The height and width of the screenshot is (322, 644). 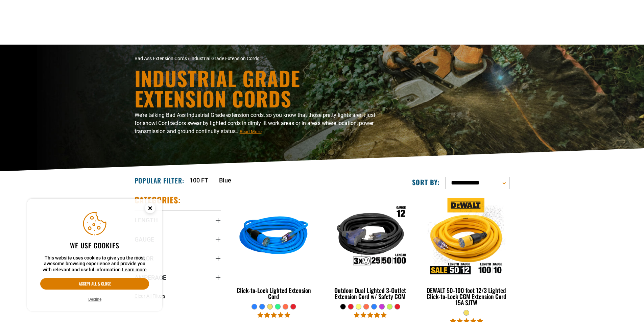 What do you see at coordinates (370, 237) in the screenshot?
I see `img: Outdoor Dual Lighted 3-Outlet Extension Cord w/ Safety CGM` at bounding box center [370, 237].